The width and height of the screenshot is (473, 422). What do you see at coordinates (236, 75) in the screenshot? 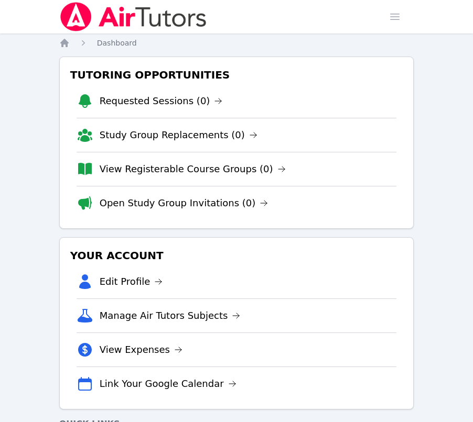
I see `h3: Tutoring Opportunities` at bounding box center [236, 75].